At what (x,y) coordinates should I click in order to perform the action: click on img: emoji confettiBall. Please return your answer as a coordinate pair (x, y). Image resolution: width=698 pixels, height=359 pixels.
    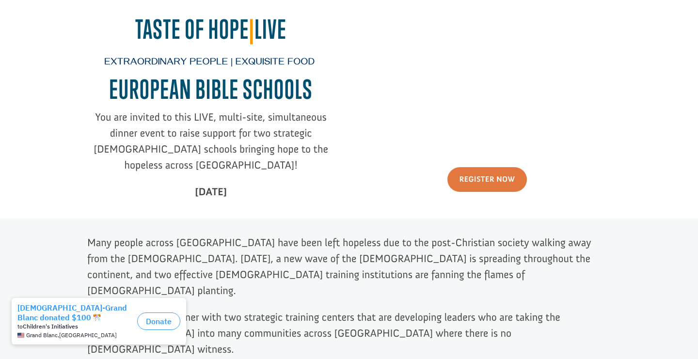
    Looking at the image, I should click on (97, 24).